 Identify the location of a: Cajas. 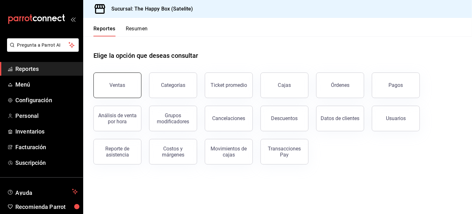
(284, 85).